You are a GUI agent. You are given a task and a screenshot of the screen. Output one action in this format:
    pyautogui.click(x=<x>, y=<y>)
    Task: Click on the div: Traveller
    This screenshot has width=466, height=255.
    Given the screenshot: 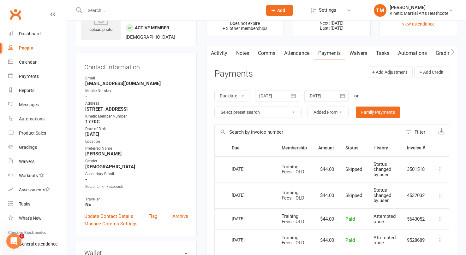 What is the action you would take?
    pyautogui.click(x=137, y=199)
    